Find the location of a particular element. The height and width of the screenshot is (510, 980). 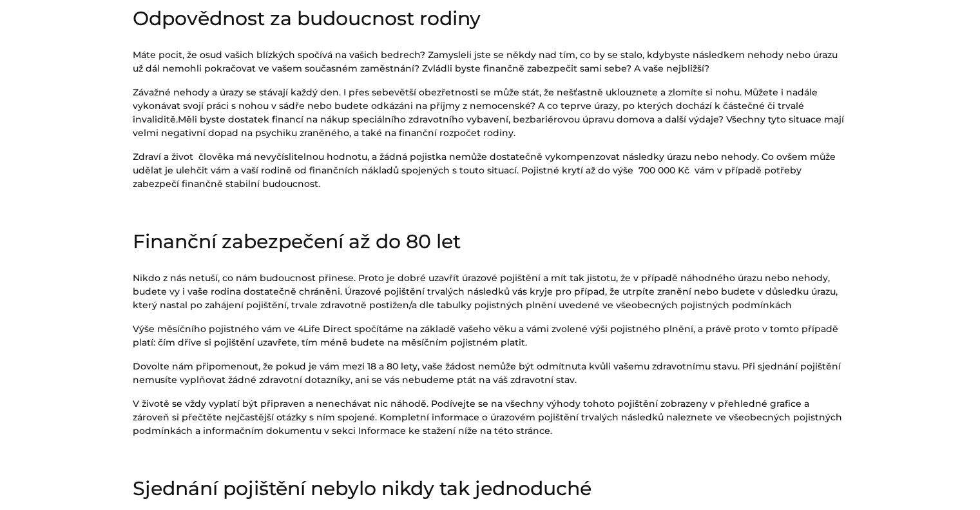

h2: Finanční zabezpečení až do 80 let is located at coordinates (490, 242).